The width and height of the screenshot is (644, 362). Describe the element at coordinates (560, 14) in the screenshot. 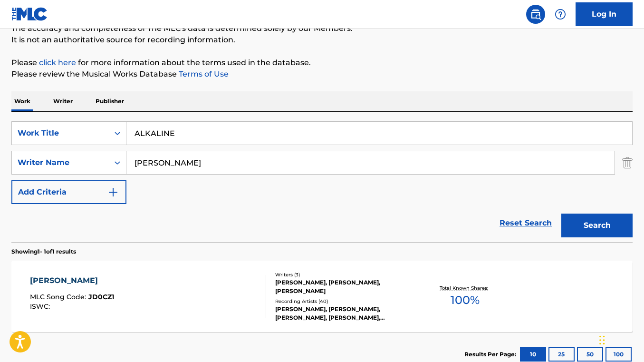

I see `div: Help` at that location.